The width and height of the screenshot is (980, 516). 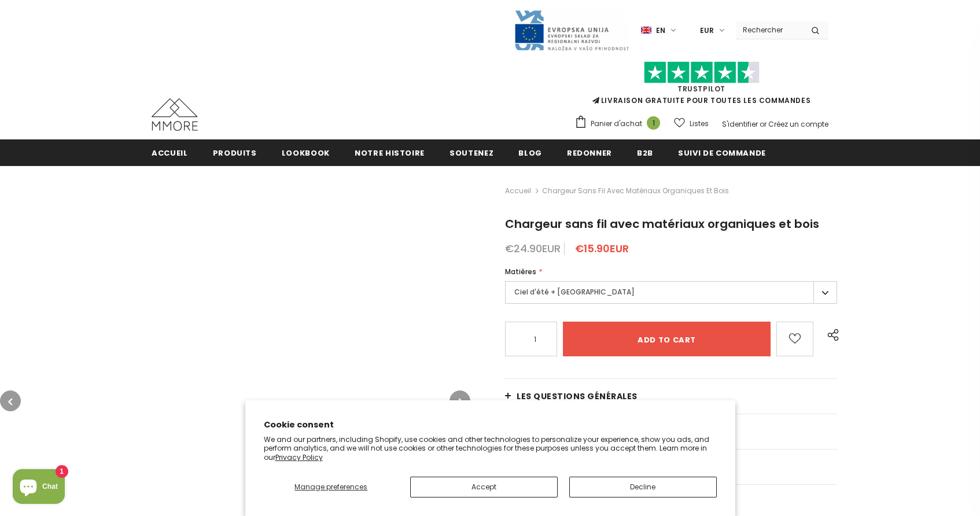 What do you see at coordinates (620, 124) in the screenshot?
I see `a: Panier d'achat 1` at bounding box center [620, 124].